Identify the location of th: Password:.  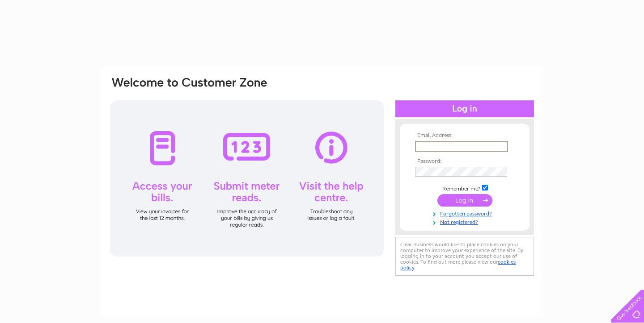
(465, 162).